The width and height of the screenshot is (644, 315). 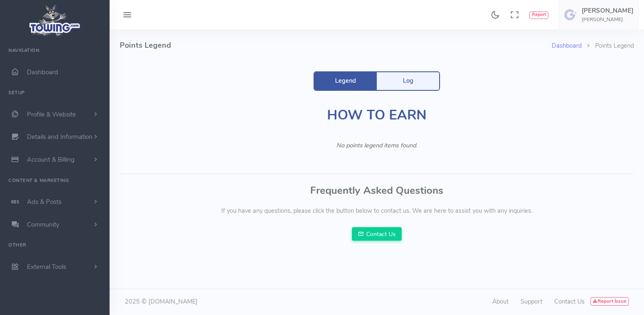 What do you see at coordinates (377, 145) in the screenshot?
I see `div: No points legend items found.` at bounding box center [377, 145].